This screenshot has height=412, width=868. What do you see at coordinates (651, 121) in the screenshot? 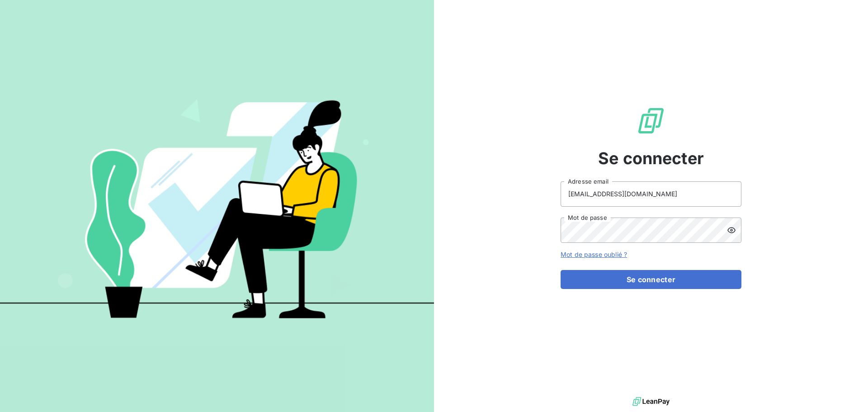
I see `img: Logo LeanPay` at bounding box center [651, 121].